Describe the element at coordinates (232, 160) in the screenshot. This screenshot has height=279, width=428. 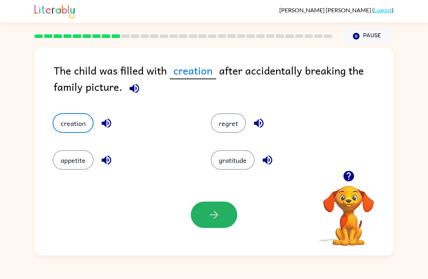
I see `button: gratitude` at that location.